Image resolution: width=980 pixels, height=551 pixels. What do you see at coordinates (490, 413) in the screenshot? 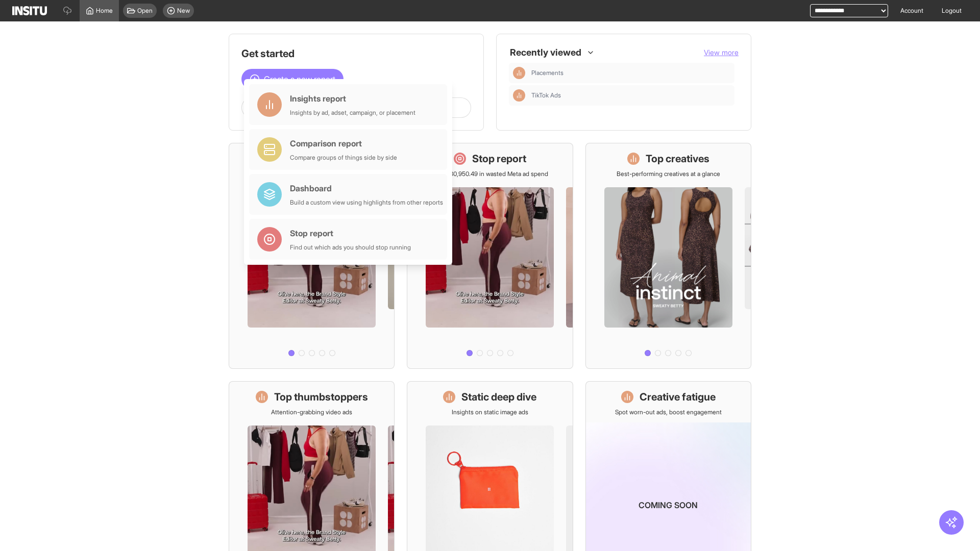
I see `p: Insights on static image ads` at bounding box center [490, 413].